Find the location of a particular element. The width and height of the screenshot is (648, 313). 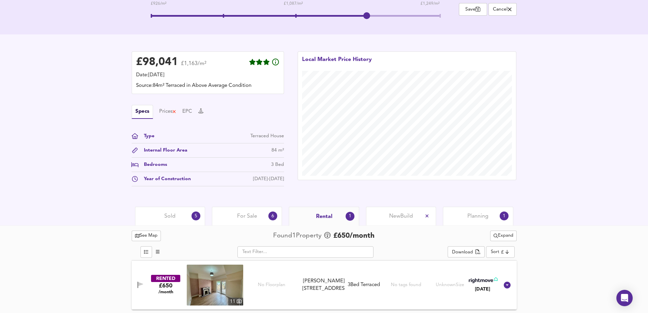

a: property thumbnail 11 is located at coordinates (215, 285).